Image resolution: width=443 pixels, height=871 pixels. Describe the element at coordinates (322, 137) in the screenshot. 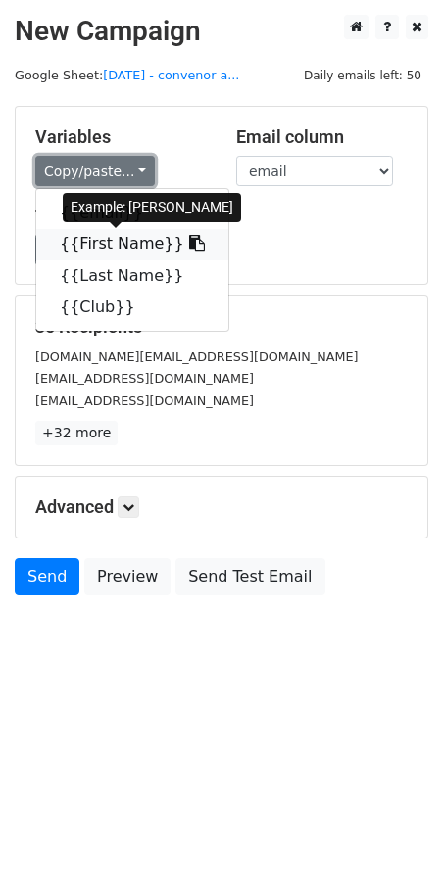

I see `h5: Email column` at that location.